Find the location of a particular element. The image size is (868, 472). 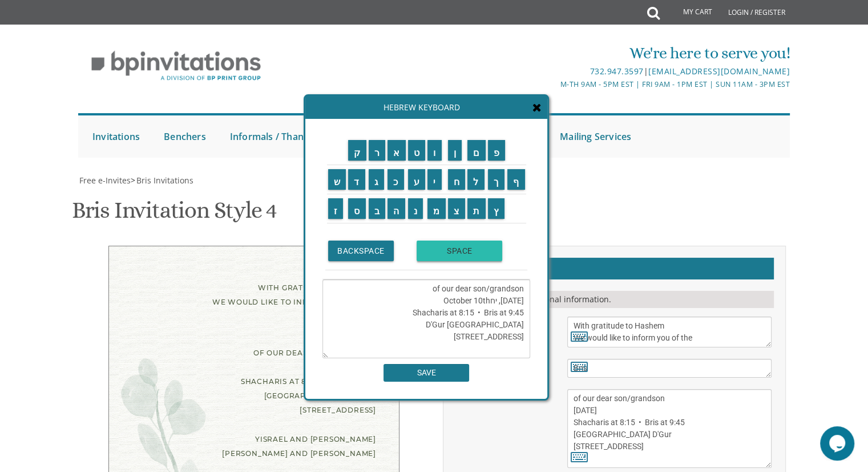

input: ת is located at coordinates (476, 208).